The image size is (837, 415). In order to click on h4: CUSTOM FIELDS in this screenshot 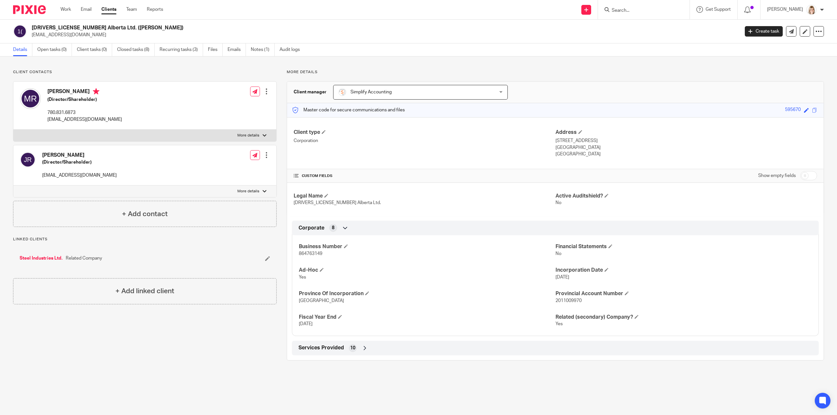, I will do `click(424, 176)`.